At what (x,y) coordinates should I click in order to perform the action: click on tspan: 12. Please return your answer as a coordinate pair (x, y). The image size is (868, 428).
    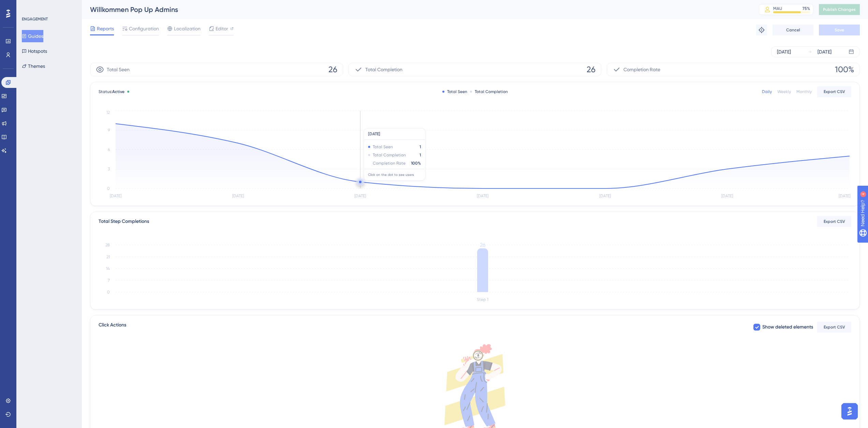
    Looking at the image, I should click on (108, 112).